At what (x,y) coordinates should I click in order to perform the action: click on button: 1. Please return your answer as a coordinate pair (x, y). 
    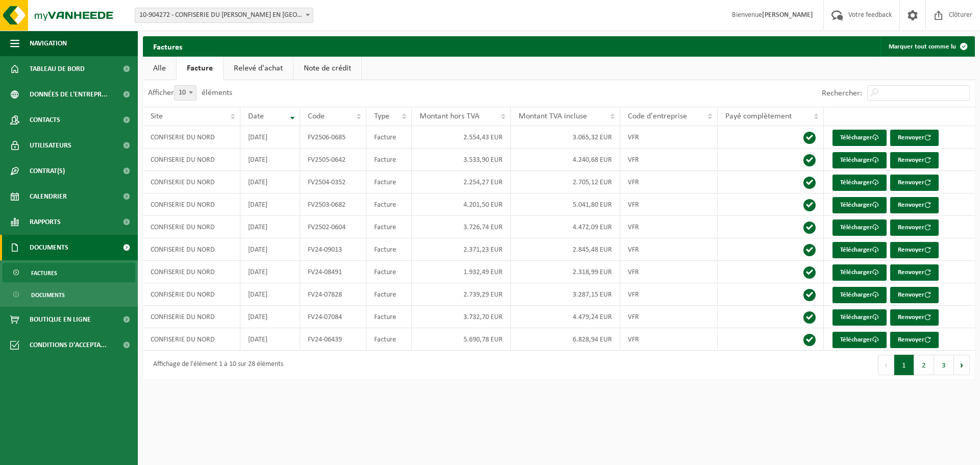
    Looking at the image, I should click on (904, 364).